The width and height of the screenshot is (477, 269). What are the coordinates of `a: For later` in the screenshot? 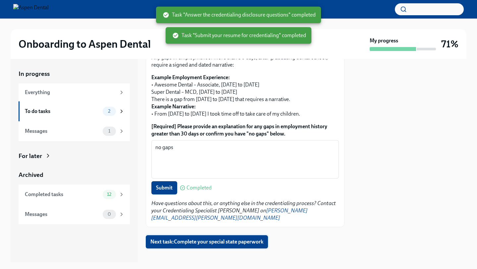 It's located at (74, 156).